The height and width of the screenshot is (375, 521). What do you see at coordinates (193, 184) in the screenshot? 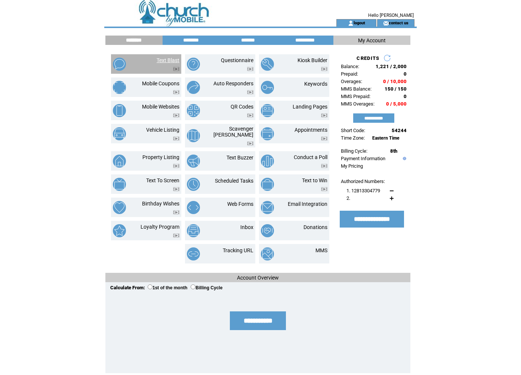
I see `img: scheduled-tasks.png` at bounding box center [193, 184].